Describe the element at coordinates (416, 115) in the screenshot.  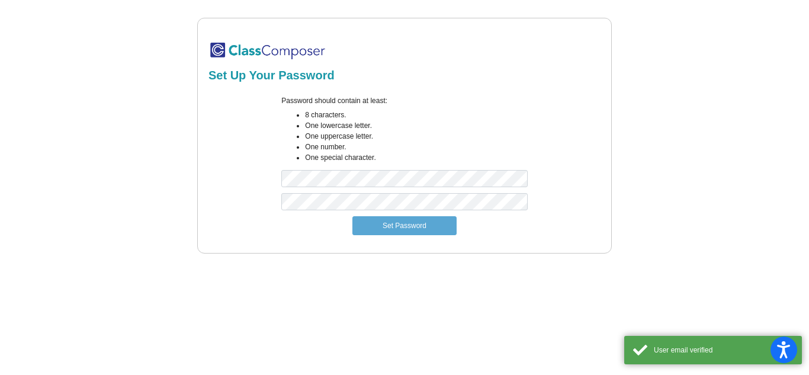
I see `li: 8 characters.` at that location.